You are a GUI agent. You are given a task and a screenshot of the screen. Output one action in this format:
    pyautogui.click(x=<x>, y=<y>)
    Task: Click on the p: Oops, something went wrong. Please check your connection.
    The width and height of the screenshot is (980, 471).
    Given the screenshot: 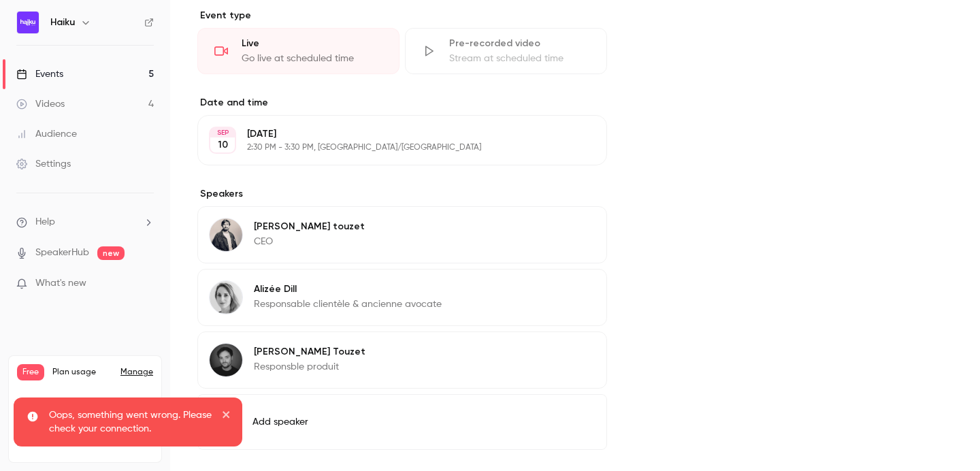 What is the action you would take?
    pyautogui.click(x=131, y=423)
    